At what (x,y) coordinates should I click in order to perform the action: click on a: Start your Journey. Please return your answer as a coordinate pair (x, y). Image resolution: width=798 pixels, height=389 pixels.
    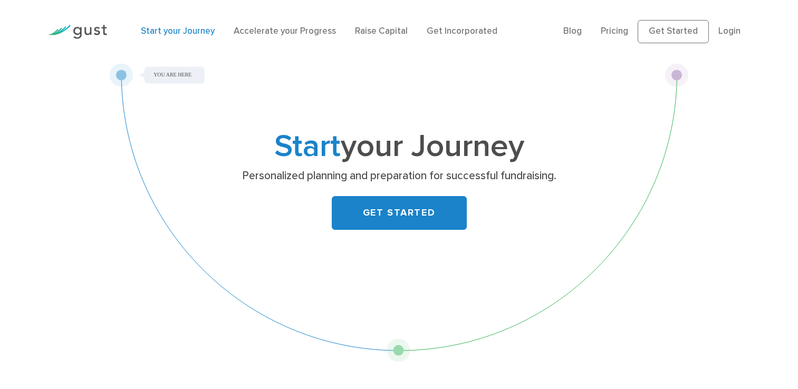
    Looking at the image, I should click on (178, 31).